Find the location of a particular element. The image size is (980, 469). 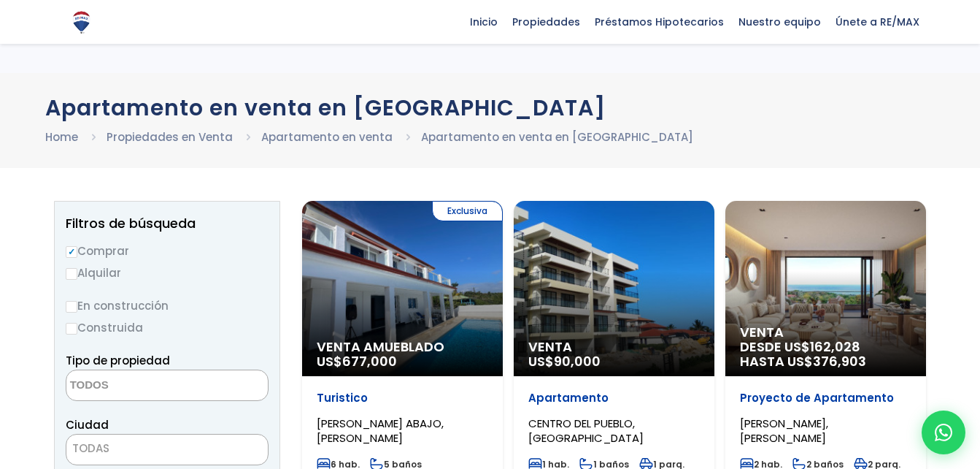

span: 677,000 is located at coordinates (370, 360).